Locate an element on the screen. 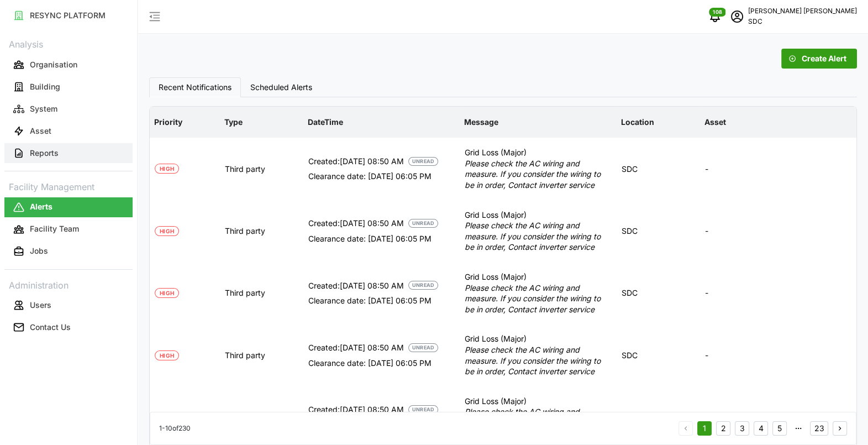  p: DateTime is located at coordinates (381, 122).